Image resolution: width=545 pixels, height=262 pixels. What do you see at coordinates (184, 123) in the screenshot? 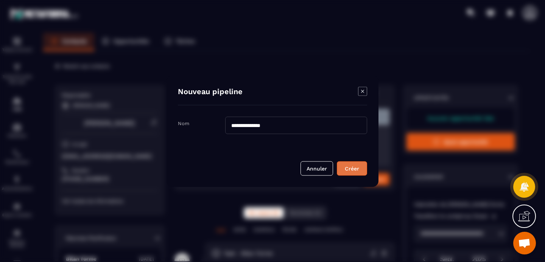
I see `label: Nom` at bounding box center [184, 123].